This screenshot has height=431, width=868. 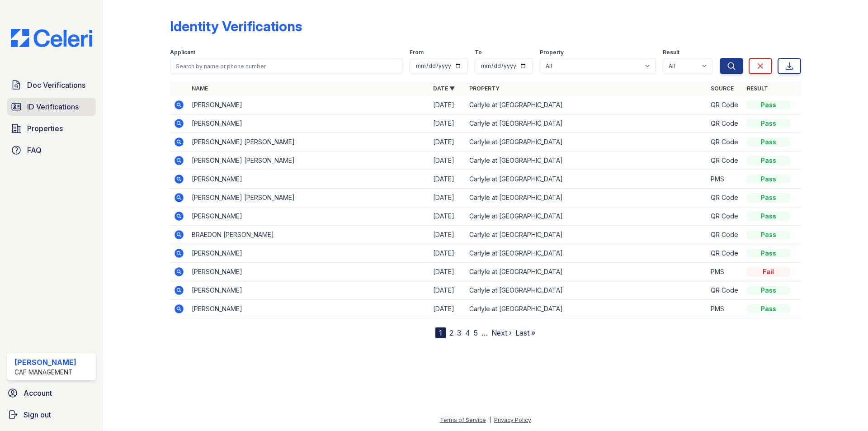 I want to click on a: FAQ, so click(x=51, y=150).